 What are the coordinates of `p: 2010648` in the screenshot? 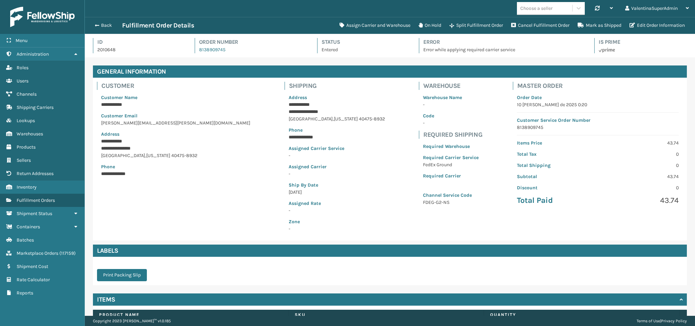 It's located at (140, 50).